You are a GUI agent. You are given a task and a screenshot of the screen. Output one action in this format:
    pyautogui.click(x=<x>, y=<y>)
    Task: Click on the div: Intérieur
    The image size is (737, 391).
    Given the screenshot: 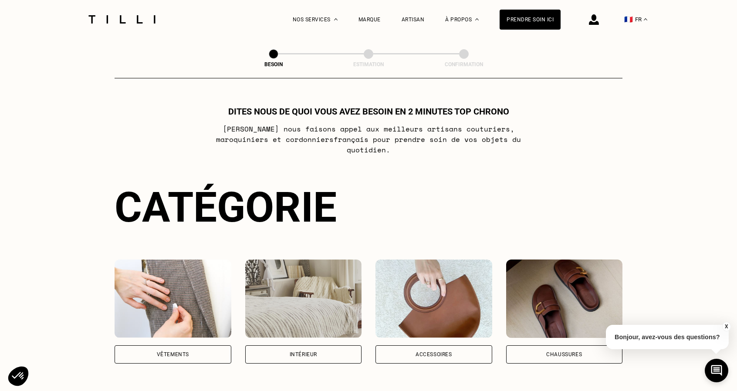 What is the action you would take?
    pyautogui.click(x=303, y=355)
    